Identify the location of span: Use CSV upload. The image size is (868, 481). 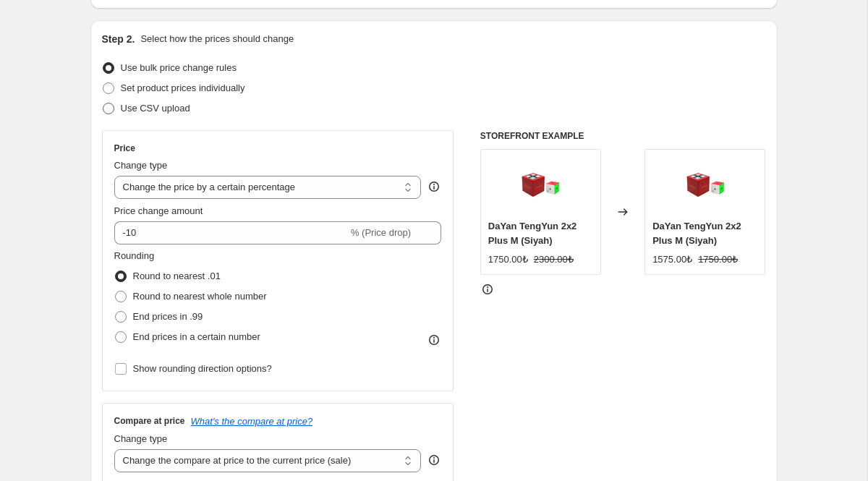
(156, 108).